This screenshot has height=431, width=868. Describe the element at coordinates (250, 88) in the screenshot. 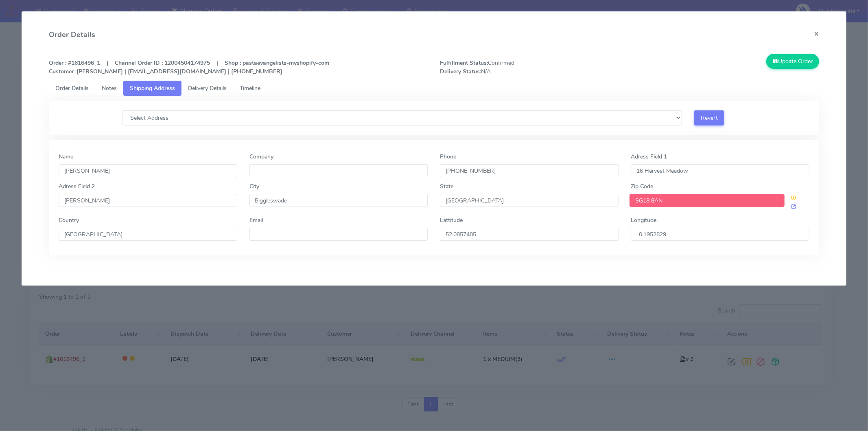

I see `span: Timeline` at that location.